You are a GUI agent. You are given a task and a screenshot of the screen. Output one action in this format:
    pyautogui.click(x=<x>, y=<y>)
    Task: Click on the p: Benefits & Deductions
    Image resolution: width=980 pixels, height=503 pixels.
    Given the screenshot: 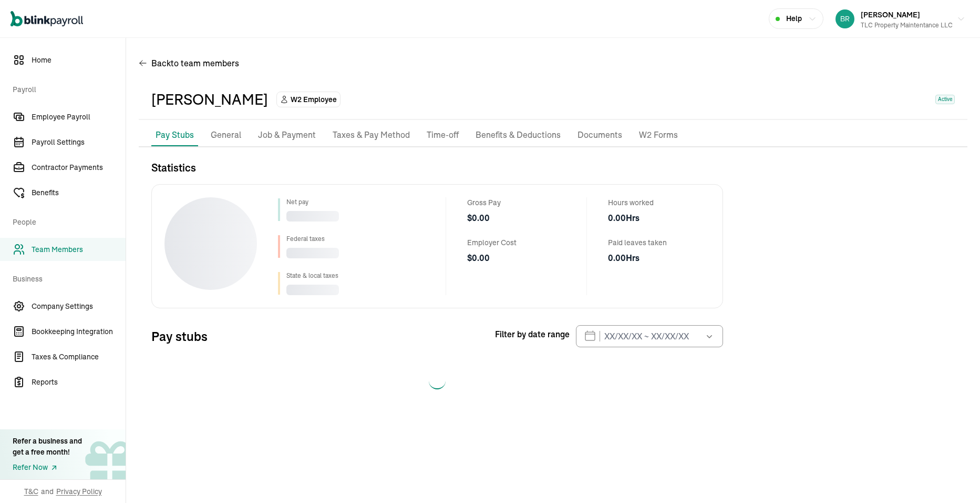 What is the action you would take?
    pyautogui.click(x=519, y=135)
    